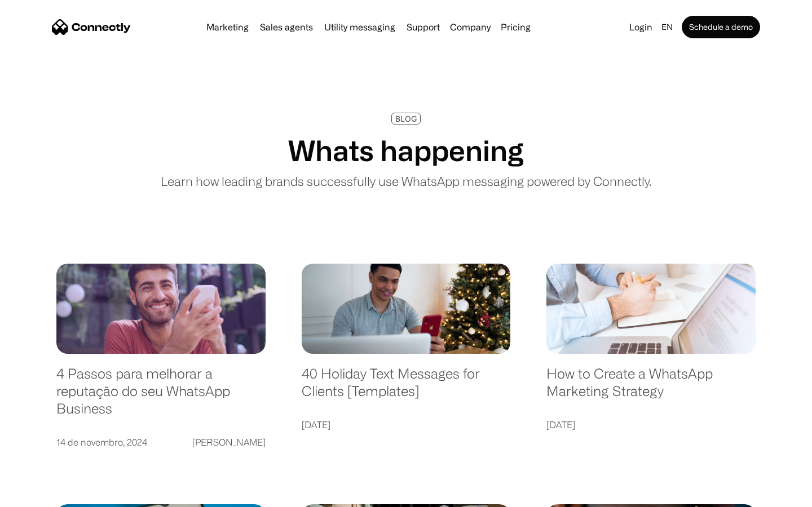  I want to click on ul: Language list, so click(45, 495).